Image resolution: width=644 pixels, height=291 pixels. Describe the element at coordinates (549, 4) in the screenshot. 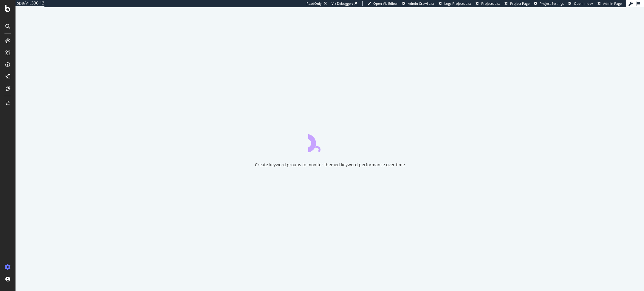

I see `a: Project Settings` at that location.